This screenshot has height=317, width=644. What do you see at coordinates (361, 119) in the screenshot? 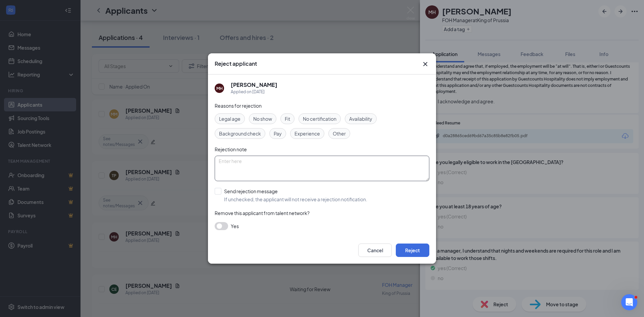
I see `span: Availability` at bounding box center [361, 119].